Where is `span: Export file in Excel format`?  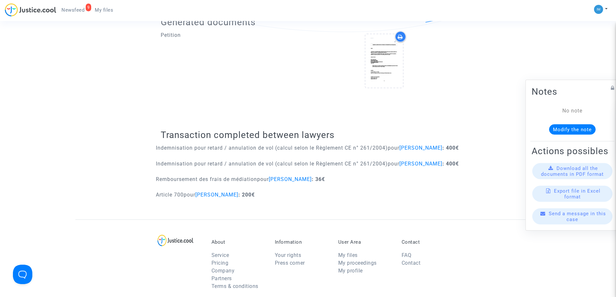 span: Export file in Excel format is located at coordinates (577, 194).